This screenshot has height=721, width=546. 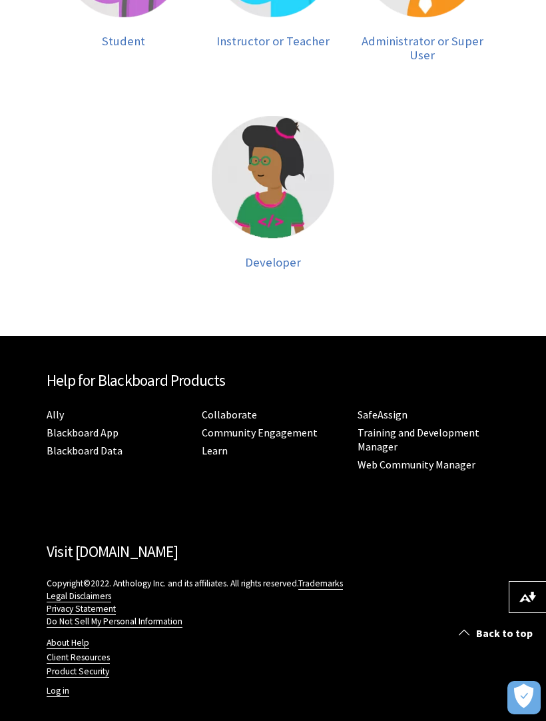 I want to click on a: Web Community Manager, so click(x=416, y=464).